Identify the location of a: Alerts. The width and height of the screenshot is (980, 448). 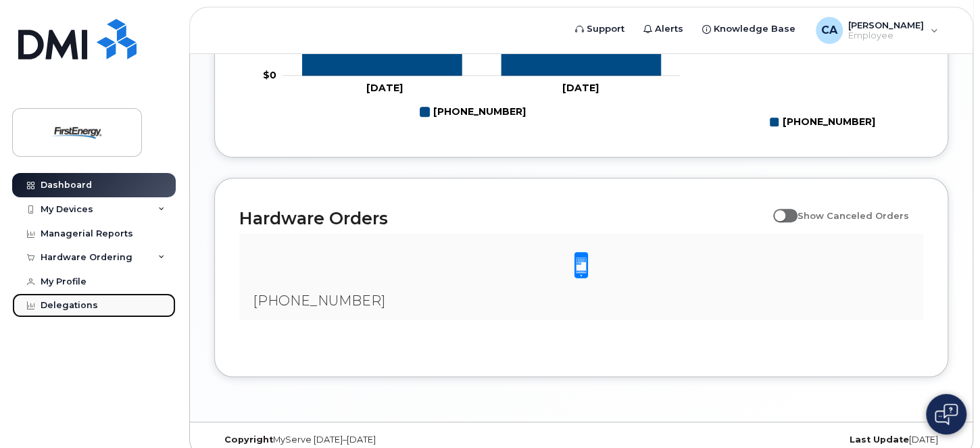
(664, 29).